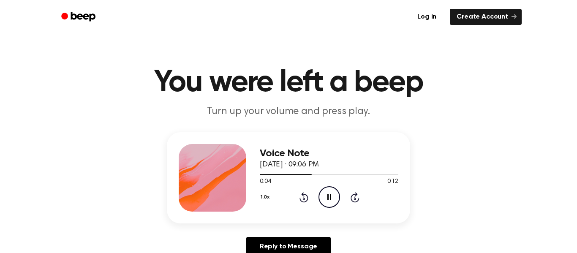 The image size is (577, 253). What do you see at coordinates (265, 182) in the screenshot?
I see `span: 0:04` at bounding box center [265, 182].